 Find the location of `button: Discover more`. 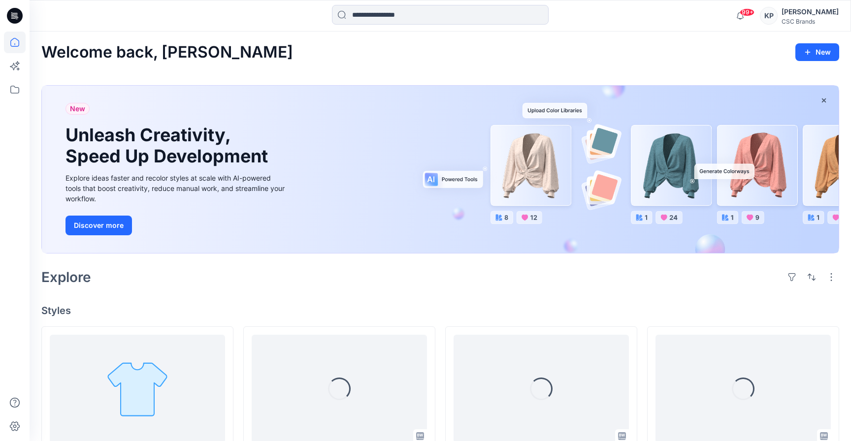

button: Discover more is located at coordinates (98, 225).